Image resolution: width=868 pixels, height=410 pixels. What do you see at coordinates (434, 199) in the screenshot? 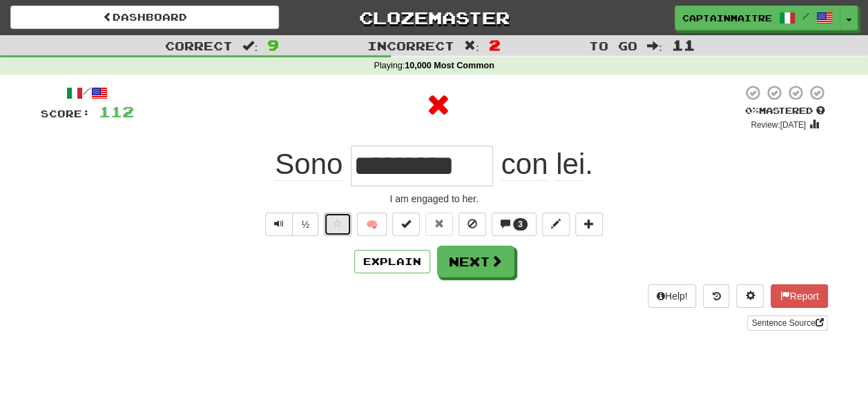
I see `div: I am engaged to her.` at bounding box center [434, 199].